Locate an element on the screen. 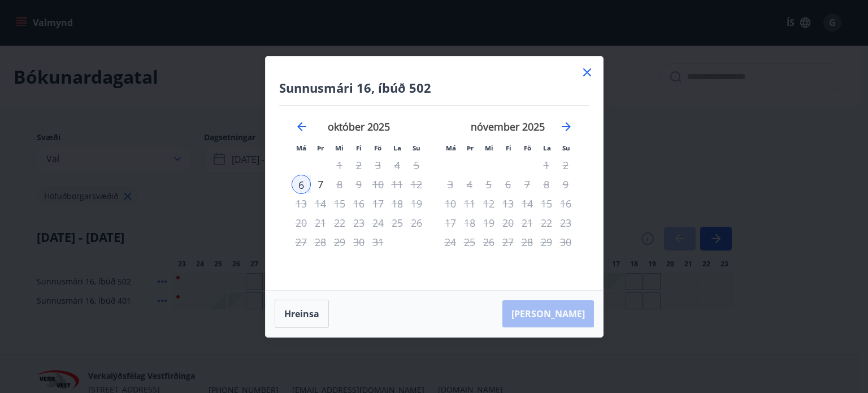 The image size is (868, 393). td: Not available. þriðjudagur, 18. nóvember 2025 is located at coordinates (469, 223).